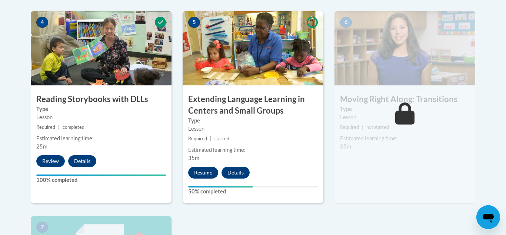 This screenshot has width=506, height=235. I want to click on h3: Reading Storybooks with DLLs, so click(101, 99).